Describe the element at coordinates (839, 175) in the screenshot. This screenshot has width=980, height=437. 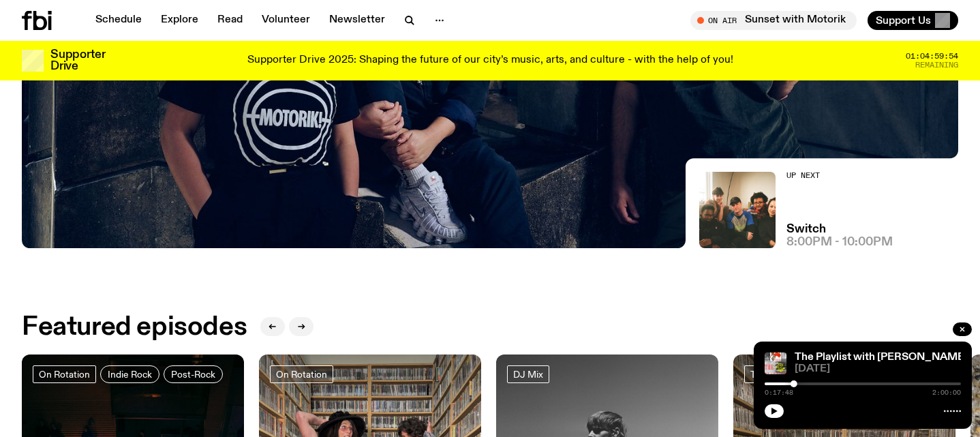
I see `h2: Up Next` at that location.